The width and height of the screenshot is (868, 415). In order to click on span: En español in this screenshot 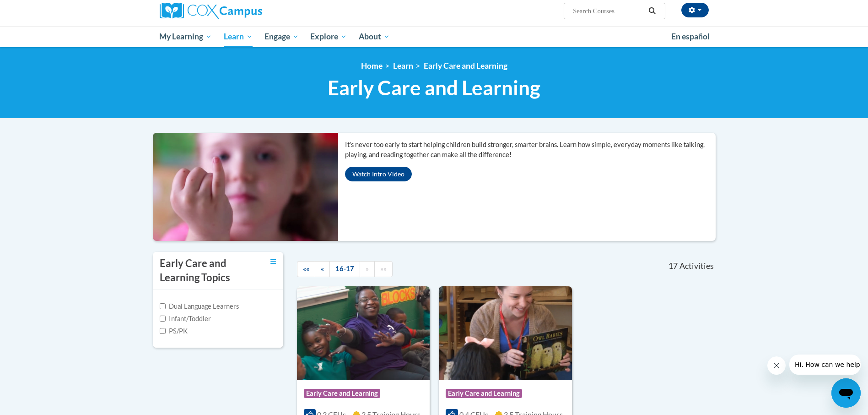, I will do `click(690, 36)`.